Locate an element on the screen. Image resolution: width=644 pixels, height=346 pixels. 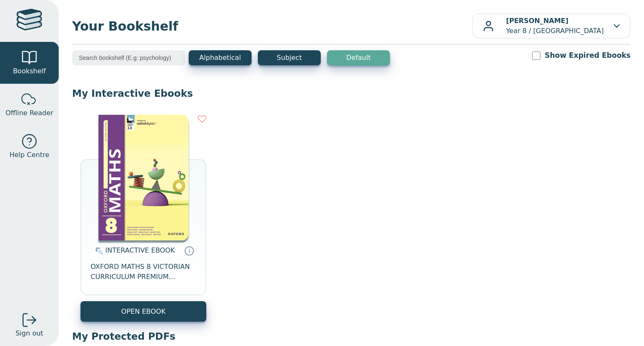
p: My Interactive Ebooks is located at coordinates (351, 94).